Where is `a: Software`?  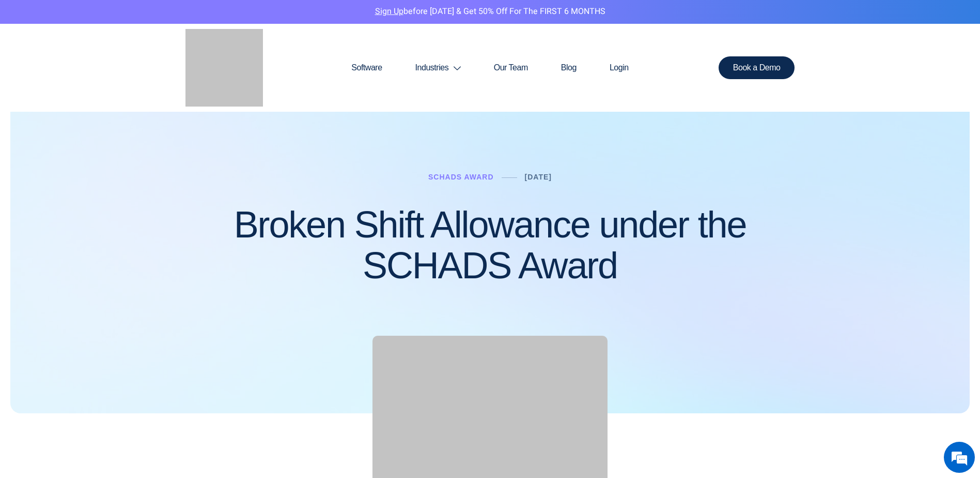 a: Software is located at coordinates (366, 68).